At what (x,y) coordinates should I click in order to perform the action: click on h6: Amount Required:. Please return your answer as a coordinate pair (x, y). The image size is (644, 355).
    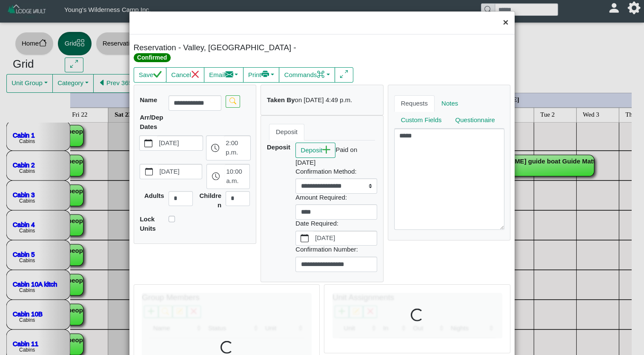
    Looking at the image, I should click on (337, 198).